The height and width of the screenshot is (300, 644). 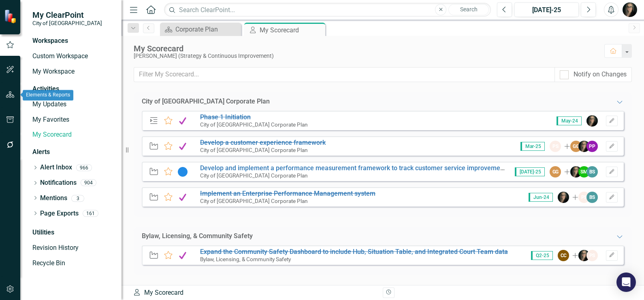 What do you see at coordinates (67, 15) in the screenshot?
I see `span: My ClearPoint` at bounding box center [67, 15].